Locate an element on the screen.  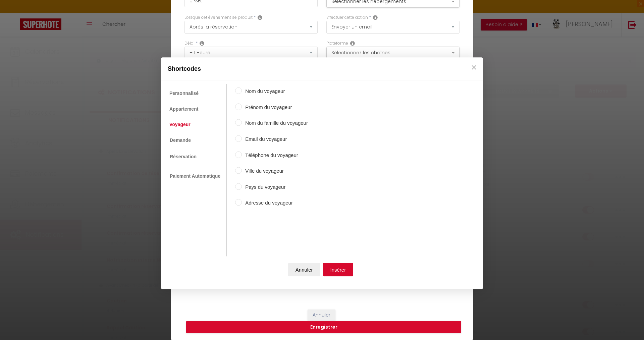
label: Prénom du voyageur is located at coordinates (275, 107).